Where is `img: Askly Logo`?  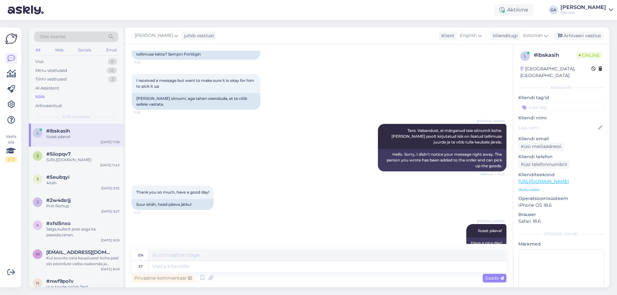
img: Askly Logo is located at coordinates (11, 39).